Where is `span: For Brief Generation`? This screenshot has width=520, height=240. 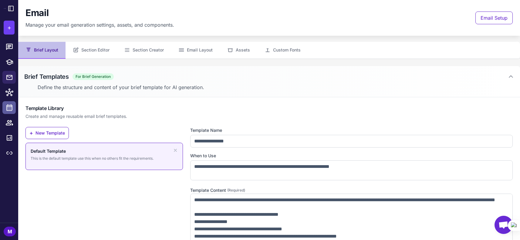 span: For Brief Generation is located at coordinates (93, 77).